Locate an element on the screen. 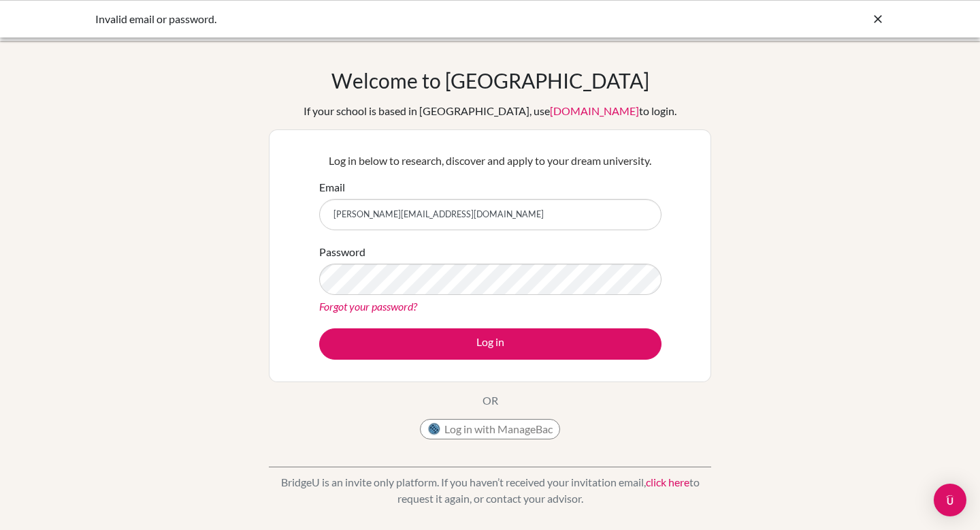 The height and width of the screenshot is (530, 980). p: BridgeU is an invite only platform. If you haven’t received your invitation email, to request it ... is located at coordinates (490, 491).